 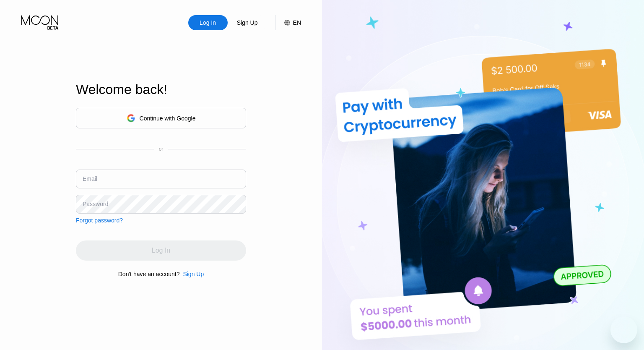 What do you see at coordinates (95, 204) in the screenshot?
I see `div: Password` at bounding box center [95, 204].